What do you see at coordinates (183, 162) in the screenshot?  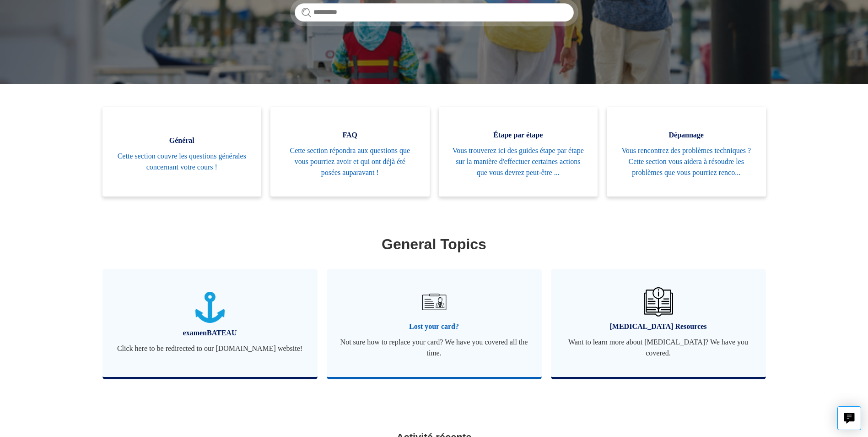 I see `span: Cette section couvre les questions générales concernant votre cours !` at bounding box center [183, 162].